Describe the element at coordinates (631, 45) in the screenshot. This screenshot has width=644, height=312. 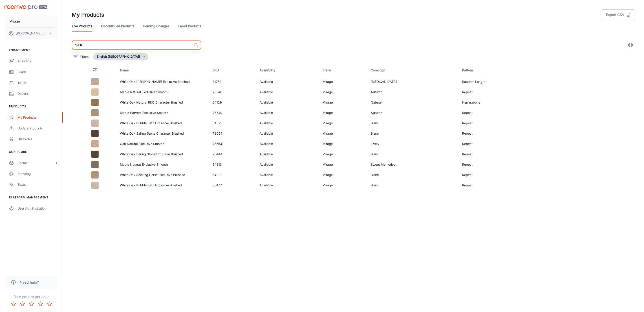
I see `button: settings` at that location.